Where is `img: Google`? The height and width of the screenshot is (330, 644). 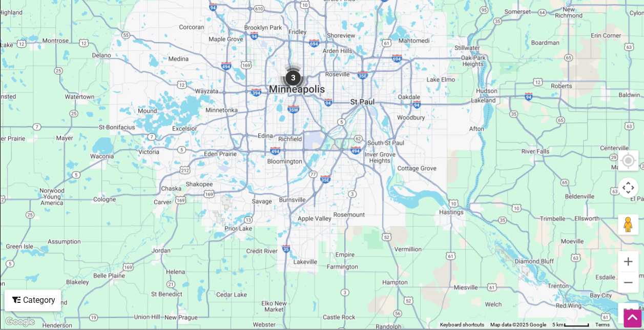
img: Google is located at coordinates (20, 321).